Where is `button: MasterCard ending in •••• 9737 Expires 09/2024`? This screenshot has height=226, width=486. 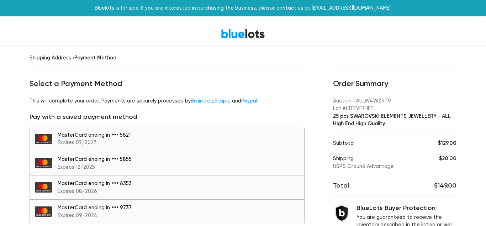 button: MasterCard ending in •••• 9737 Expires 09/2024 is located at coordinates (167, 211).